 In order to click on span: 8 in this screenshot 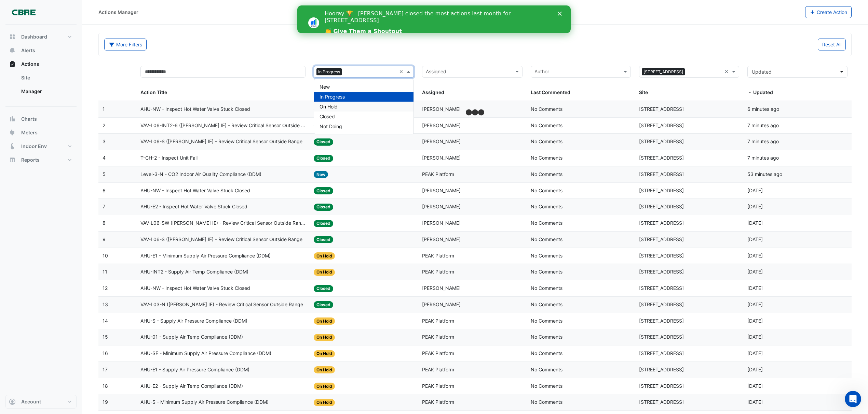, I will do `click(104, 223)`.